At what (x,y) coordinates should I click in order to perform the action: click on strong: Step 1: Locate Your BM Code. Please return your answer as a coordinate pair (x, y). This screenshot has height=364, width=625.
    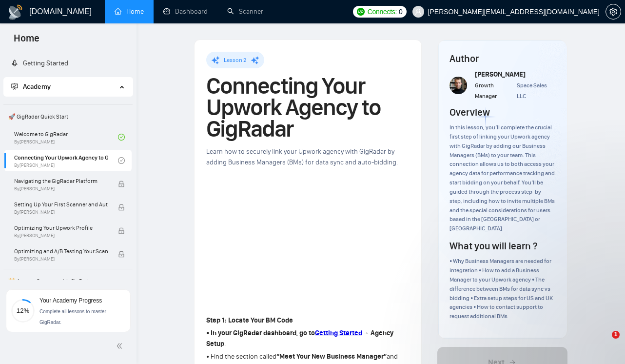
    Looking at the image, I should click on (250, 319).